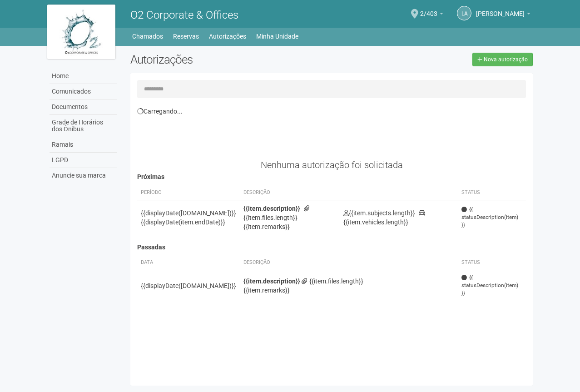 This screenshot has height=392, width=580. What do you see at coordinates (465, 13) in the screenshot?
I see `a: LA` at bounding box center [465, 13].